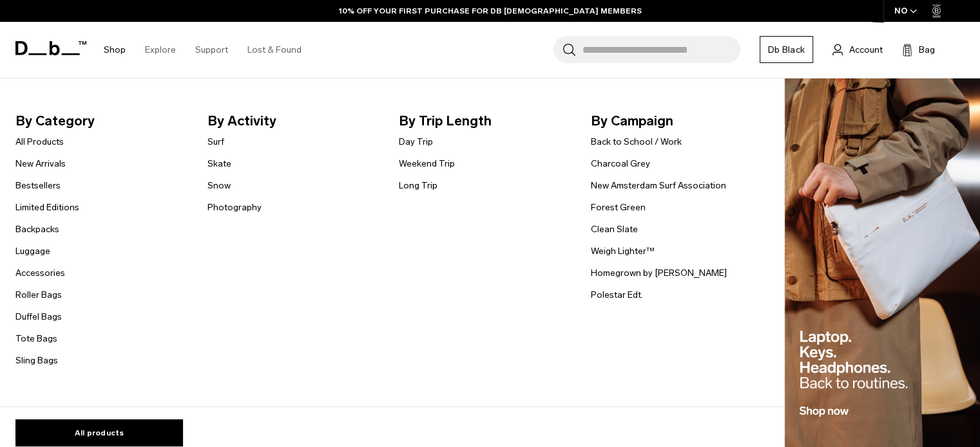 The width and height of the screenshot is (980, 447). Describe the element at coordinates (37, 230) in the screenshot. I see `a: Backpacks` at that location.